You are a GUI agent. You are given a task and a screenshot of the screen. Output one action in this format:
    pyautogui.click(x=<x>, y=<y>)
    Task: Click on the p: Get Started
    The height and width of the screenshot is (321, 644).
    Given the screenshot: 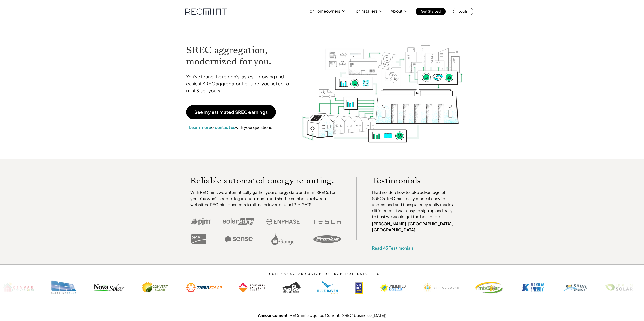 What is the action you would take?
    pyautogui.click(x=431, y=11)
    